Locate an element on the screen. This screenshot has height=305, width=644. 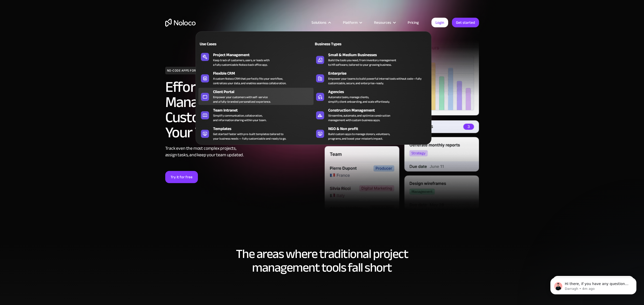
div: Business Types is located at coordinates (341, 44).